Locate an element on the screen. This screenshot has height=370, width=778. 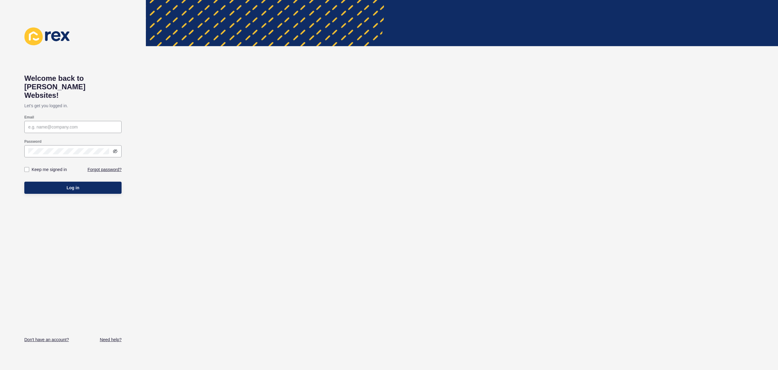
p: Let's get you logged in. is located at coordinates (73, 106).